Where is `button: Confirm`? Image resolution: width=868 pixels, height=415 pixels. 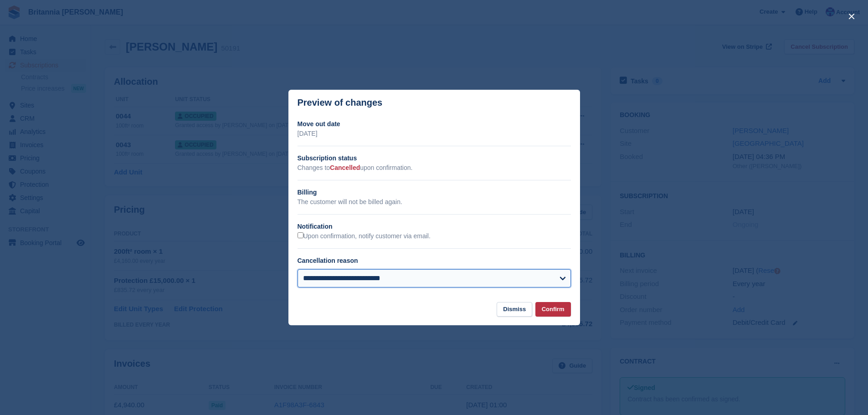
button: Confirm is located at coordinates (553, 309).